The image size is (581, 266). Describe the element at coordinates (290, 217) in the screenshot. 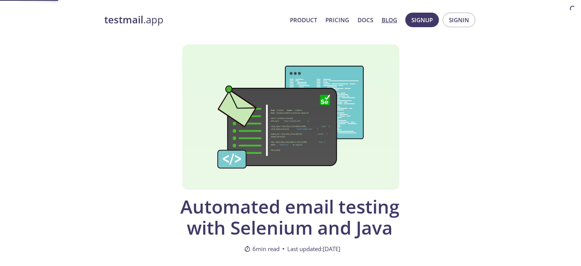

I see `span: Automated email testing with Selenium and Java` at that location.